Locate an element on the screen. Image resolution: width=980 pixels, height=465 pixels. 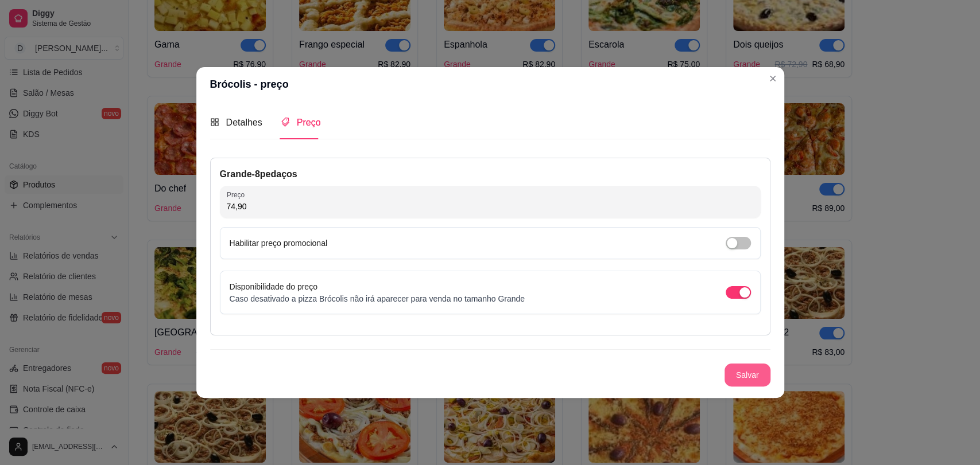
span: tags is located at coordinates (285, 122).